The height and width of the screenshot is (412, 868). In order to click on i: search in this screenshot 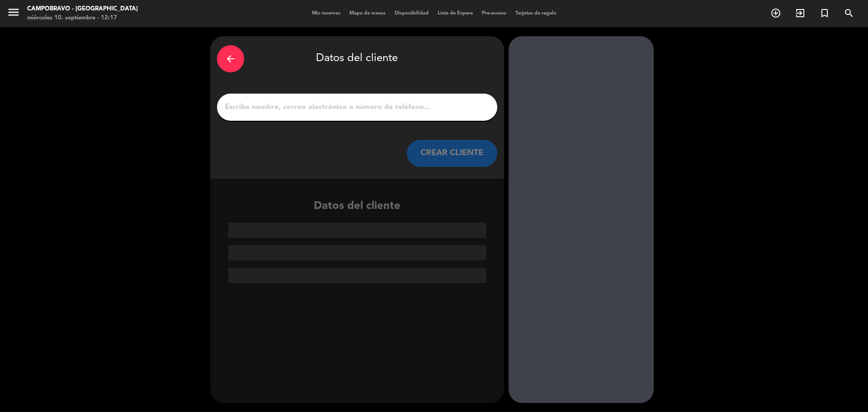, I will do `click(850, 13)`.